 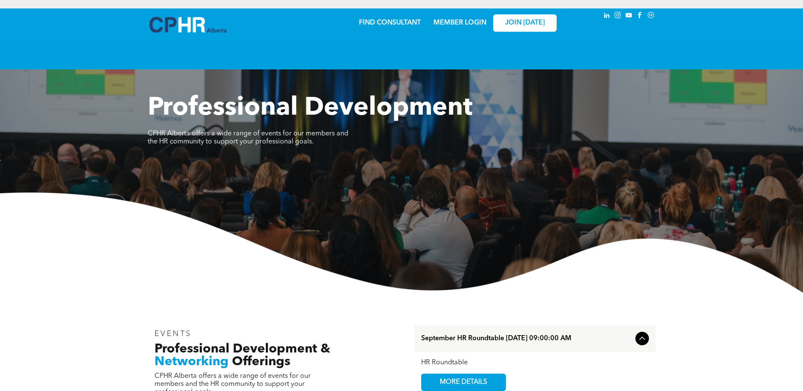 What do you see at coordinates (248, 138) in the screenshot?
I see `span: CPHR Alberta offers a wide range of events for our members and the HR community to support your p...` at bounding box center [248, 138].